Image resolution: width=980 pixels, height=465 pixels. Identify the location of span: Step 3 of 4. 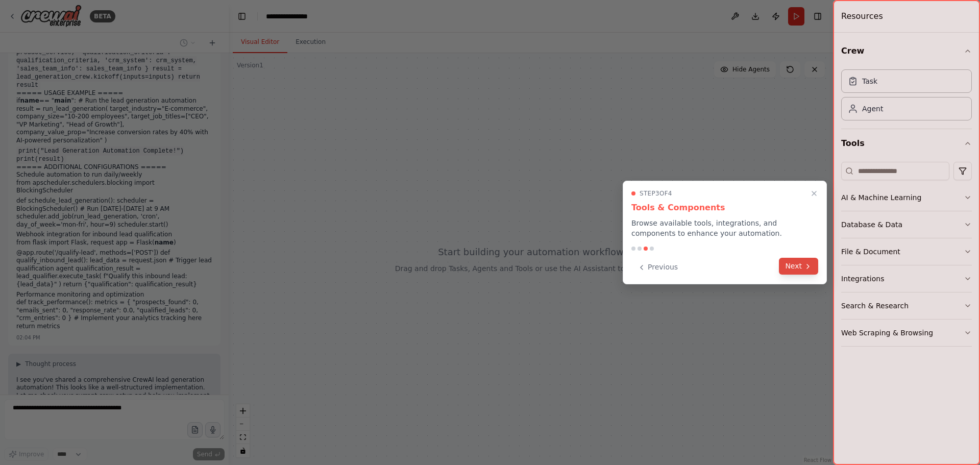
(656, 193).